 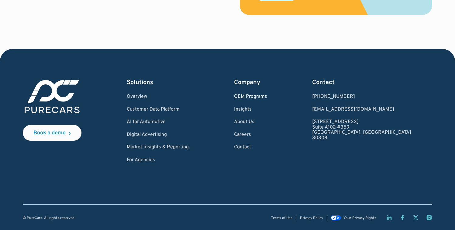 What do you see at coordinates (158, 110) in the screenshot?
I see `a: Customer Data Platform` at bounding box center [158, 110].